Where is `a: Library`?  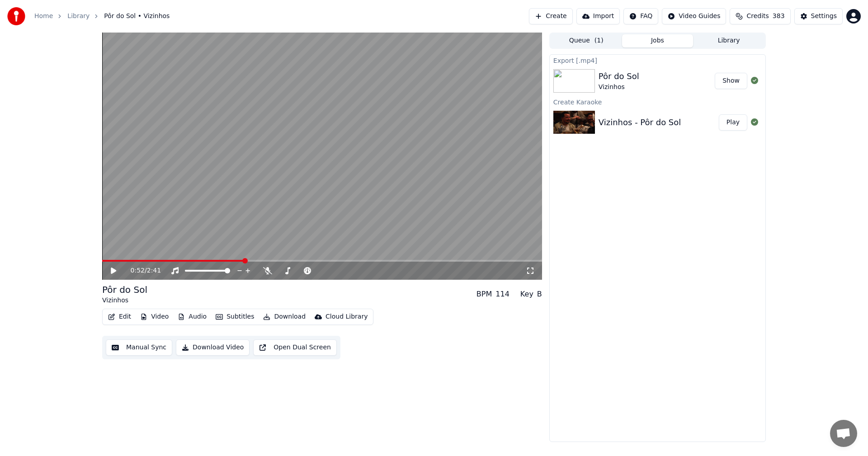
a: Library is located at coordinates (78, 16).